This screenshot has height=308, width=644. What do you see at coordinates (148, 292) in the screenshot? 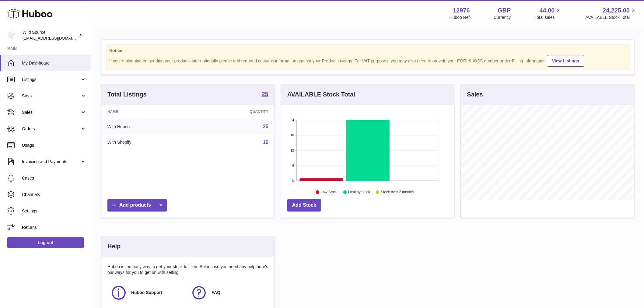
I see `a: Huboo Support` at bounding box center [148, 292].